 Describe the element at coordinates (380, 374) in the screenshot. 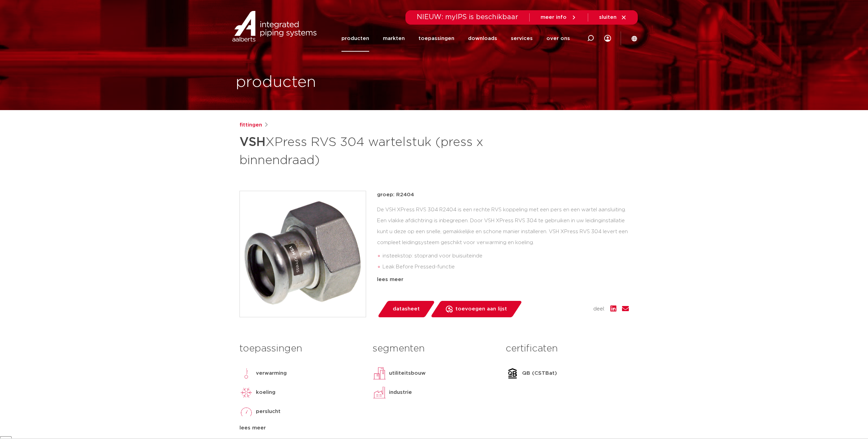

I see `img: utiliteitsbouw` at that location.